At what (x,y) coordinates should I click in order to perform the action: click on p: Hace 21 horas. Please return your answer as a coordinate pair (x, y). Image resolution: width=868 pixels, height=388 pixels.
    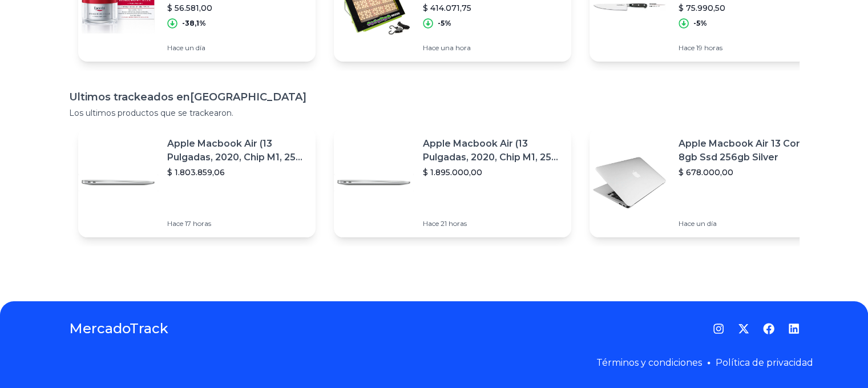
    Looking at the image, I should click on (492, 224).